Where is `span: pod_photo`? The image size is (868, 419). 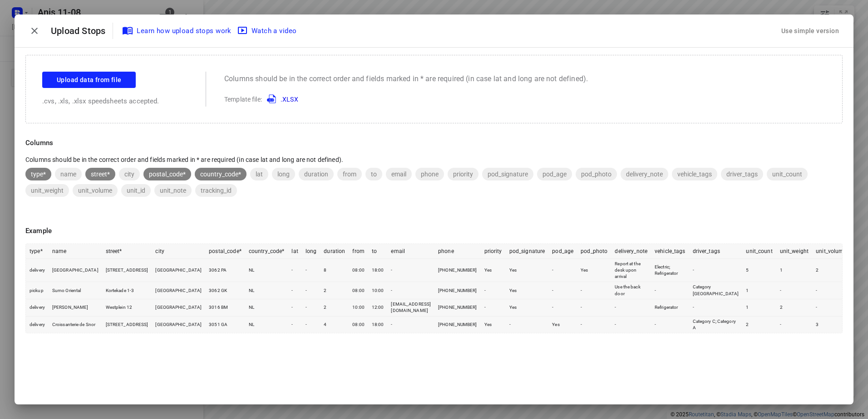 span: pod_photo is located at coordinates (597, 175).